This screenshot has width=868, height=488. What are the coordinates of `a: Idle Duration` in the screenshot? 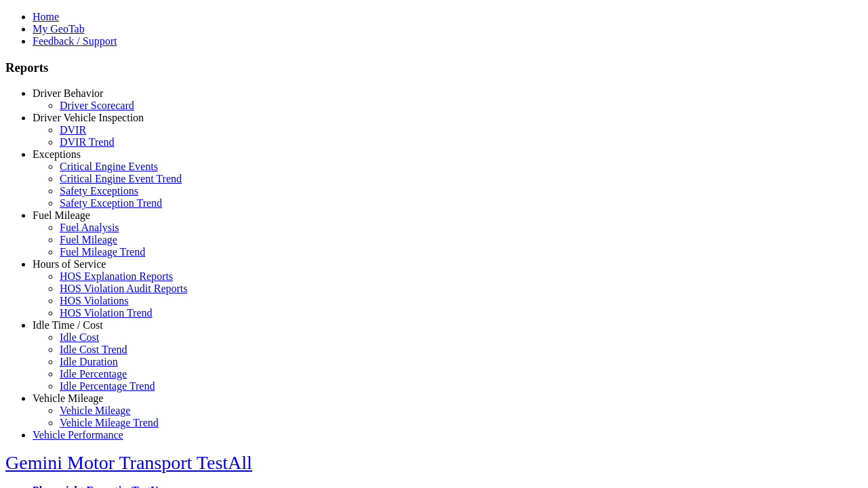 It's located at (89, 361).